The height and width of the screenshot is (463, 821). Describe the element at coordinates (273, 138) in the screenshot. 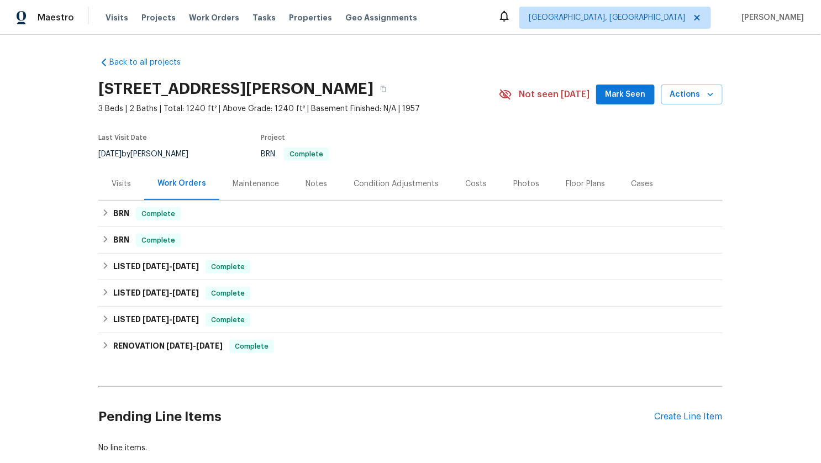

I see `span: Project` at that location.